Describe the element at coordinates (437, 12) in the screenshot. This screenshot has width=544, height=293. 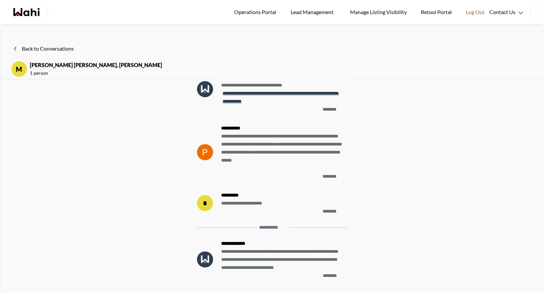
I see `span: Retool Portal` at that location.